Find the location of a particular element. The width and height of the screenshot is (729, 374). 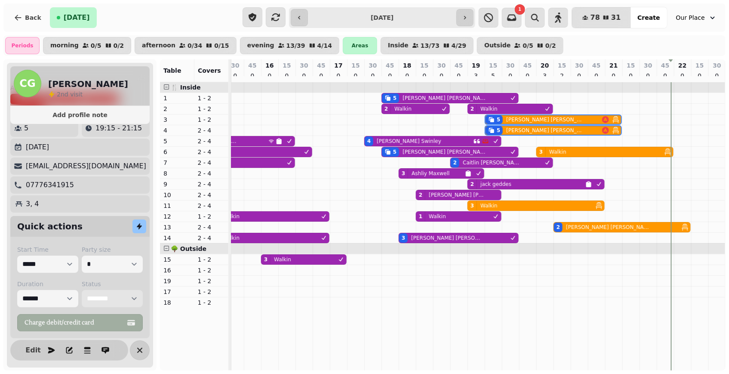

p: 07776341915 is located at coordinates (50, 185).